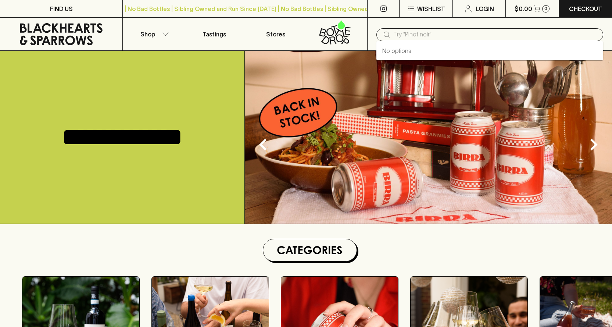 The image size is (612, 327). I want to click on button: Next, so click(593, 144).